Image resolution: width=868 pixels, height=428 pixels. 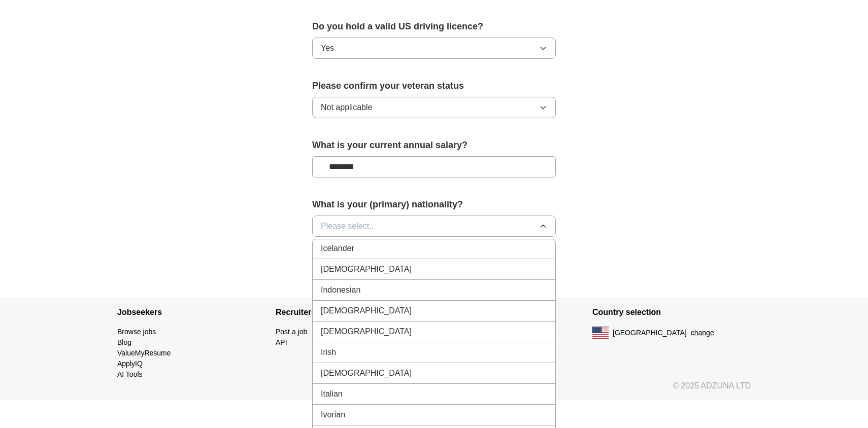 What do you see at coordinates (281, 342) in the screenshot?
I see `a: API` at bounding box center [281, 342].